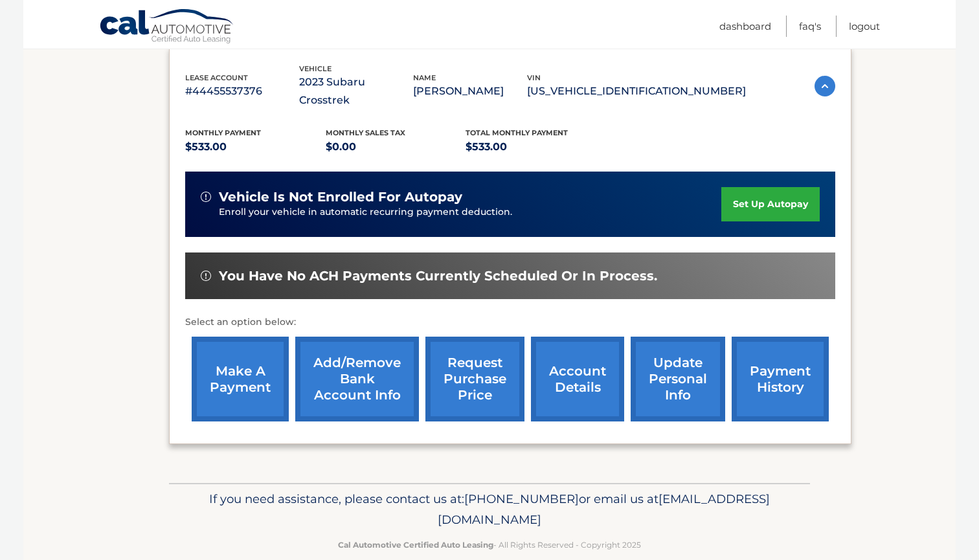 The image size is (979, 560). What do you see at coordinates (424, 78) in the screenshot?
I see `span: name` at bounding box center [424, 78].